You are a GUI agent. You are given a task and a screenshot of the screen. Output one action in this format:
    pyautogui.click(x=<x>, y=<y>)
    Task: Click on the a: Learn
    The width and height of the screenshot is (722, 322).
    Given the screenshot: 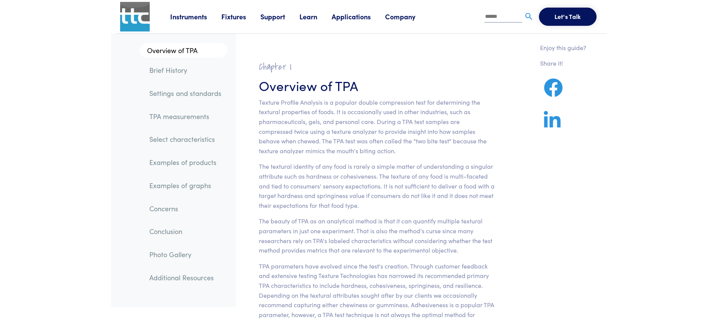 What is the action you would take?
    pyautogui.click(x=315, y=16)
    